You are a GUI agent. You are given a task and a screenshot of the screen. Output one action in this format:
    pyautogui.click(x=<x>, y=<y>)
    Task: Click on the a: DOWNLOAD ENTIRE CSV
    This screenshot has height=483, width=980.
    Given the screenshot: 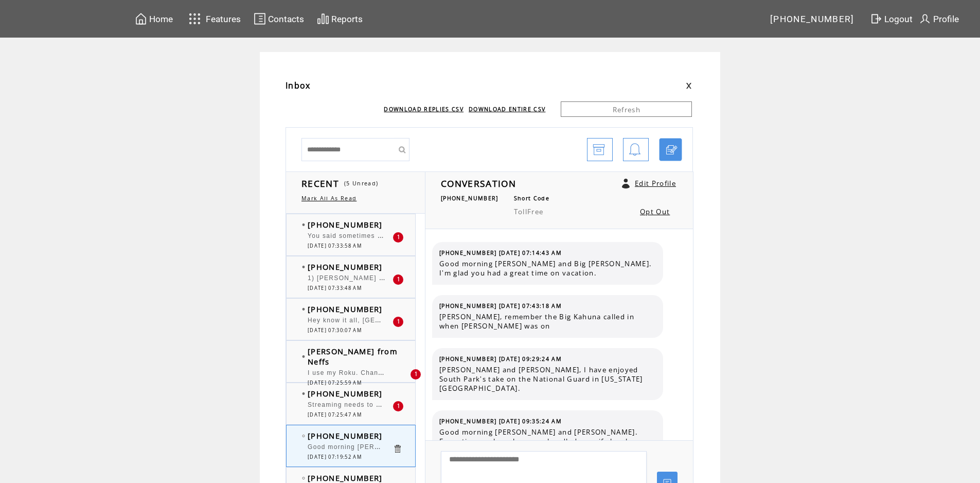 What is the action you would take?
    pyautogui.click(x=507, y=109)
    